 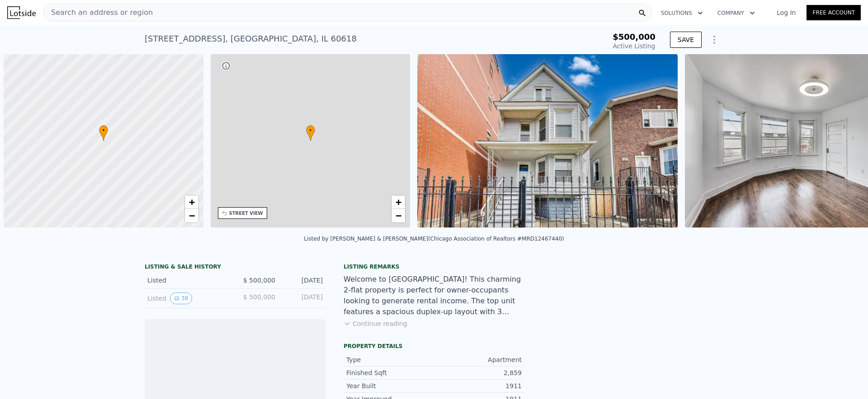 What do you see at coordinates (478, 386) in the screenshot?
I see `div: 1911` at bounding box center [478, 386].